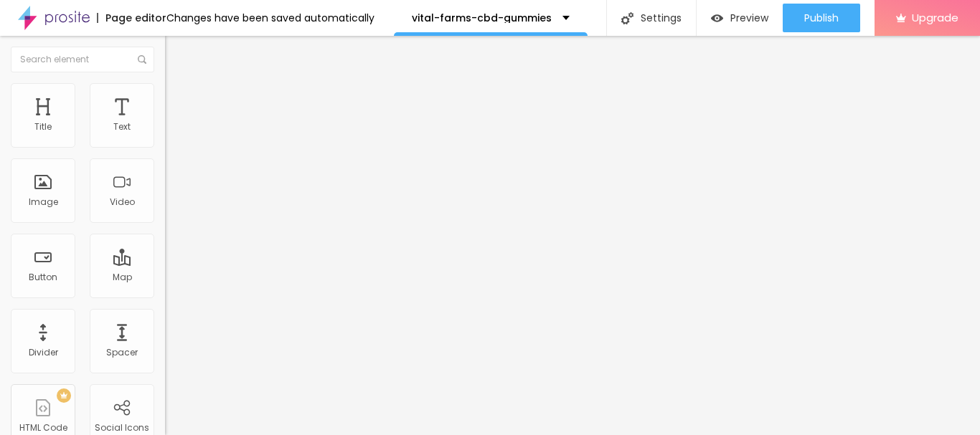 The width and height of the screenshot is (980, 435). Describe the element at coordinates (83, 60) in the screenshot. I see `input: Search element` at that location.